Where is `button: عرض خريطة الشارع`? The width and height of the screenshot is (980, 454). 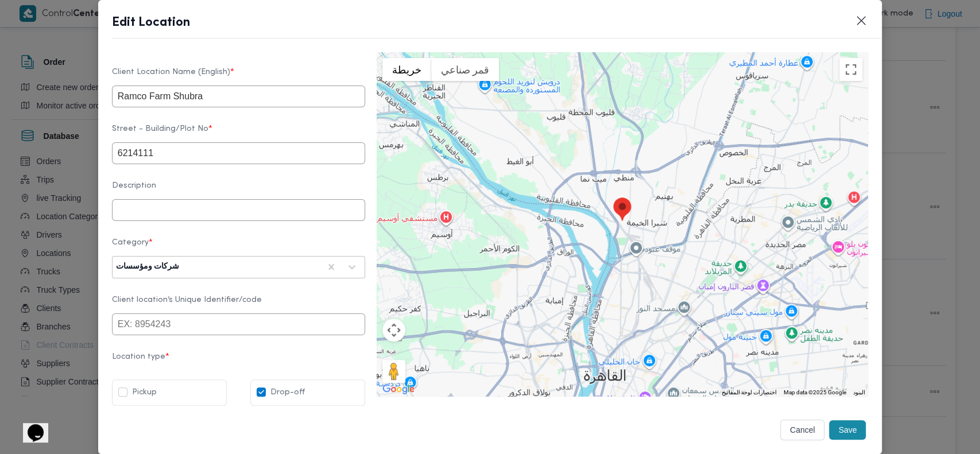 button: عرض خريطة الشارع is located at coordinates (406, 69).